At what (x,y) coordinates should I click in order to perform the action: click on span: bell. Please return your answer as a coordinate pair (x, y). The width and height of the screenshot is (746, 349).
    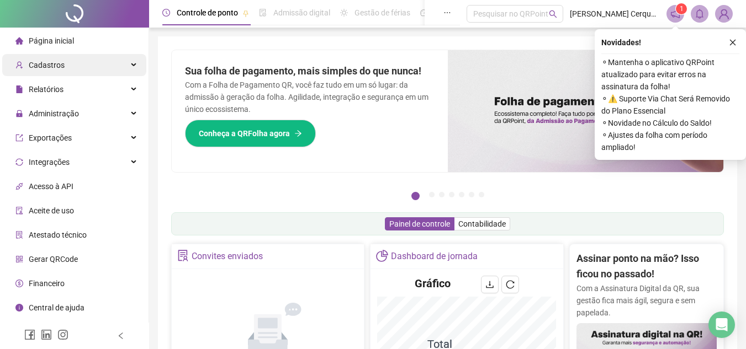
    Looking at the image, I should click on (699, 14).